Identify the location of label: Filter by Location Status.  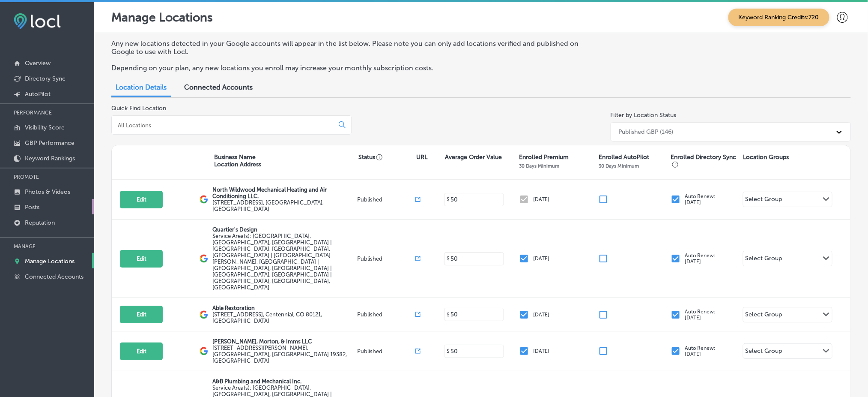
(643, 115).